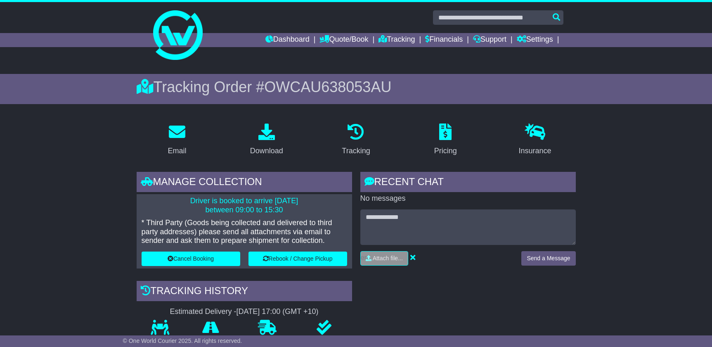 Image resolution: width=712 pixels, height=347 pixels. What do you see at coordinates (468, 198) in the screenshot?
I see `p: No messages` at bounding box center [468, 198].